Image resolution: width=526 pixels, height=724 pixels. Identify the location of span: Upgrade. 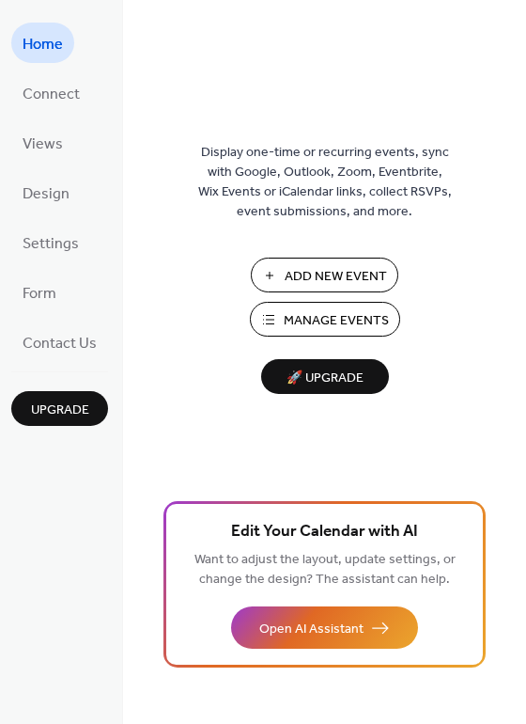
(60, 410).